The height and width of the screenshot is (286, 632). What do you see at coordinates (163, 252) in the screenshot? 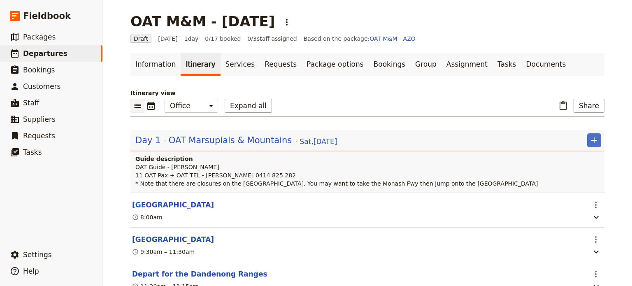
I see `div: 9:30am – 11:30am` at bounding box center [163, 252].